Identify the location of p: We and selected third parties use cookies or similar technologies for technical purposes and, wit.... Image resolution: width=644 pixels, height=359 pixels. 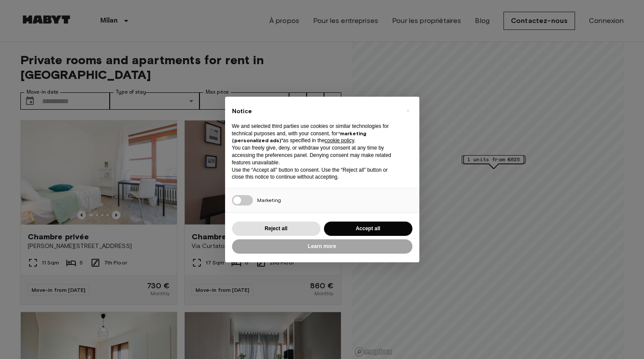
(315, 133).